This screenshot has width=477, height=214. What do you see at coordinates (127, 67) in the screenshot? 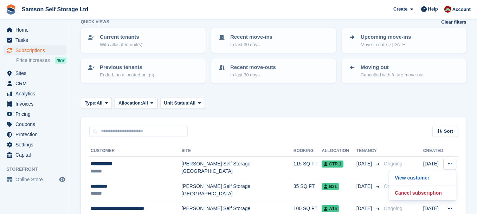
I see `p: Previous tenants` at bounding box center [127, 67].